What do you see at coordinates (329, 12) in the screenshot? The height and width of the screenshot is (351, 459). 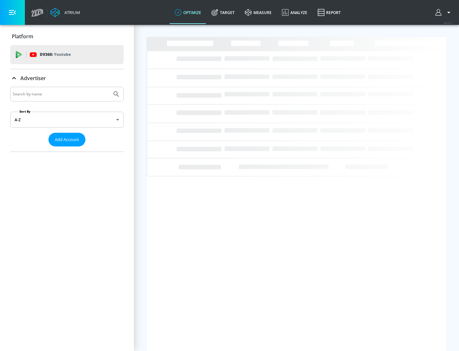 I see `a: Report` at bounding box center [329, 12].